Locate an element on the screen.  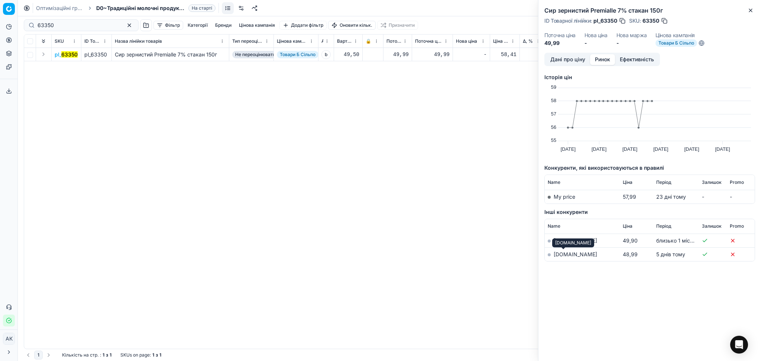
span: 23 днi тому is located at coordinates (671, 197).